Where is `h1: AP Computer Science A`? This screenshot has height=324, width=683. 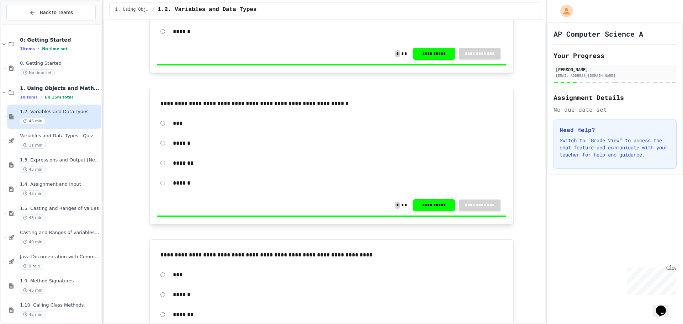
h1: AP Computer Science A is located at coordinates (598, 34).